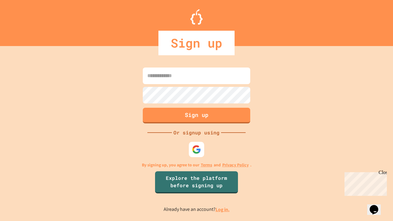  What do you see at coordinates (196, 115) in the screenshot?
I see `button: Sign up` at bounding box center [196, 115].